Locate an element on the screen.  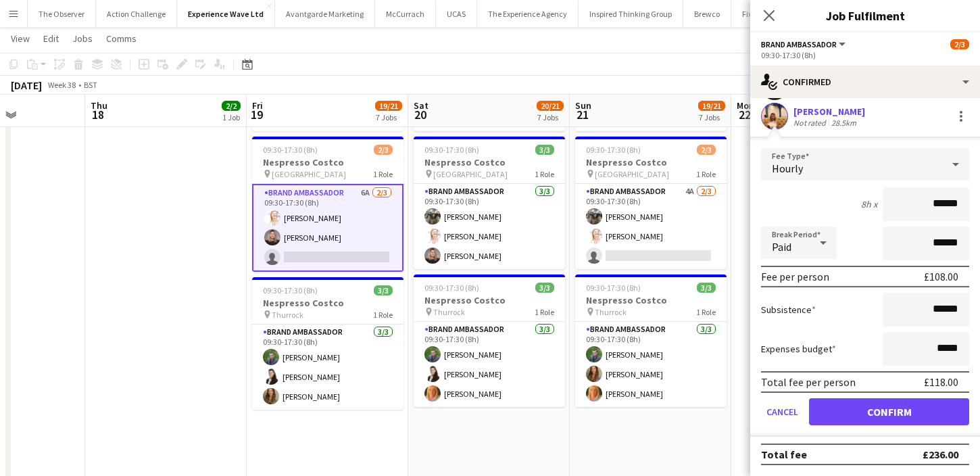
div: Confirmed is located at coordinates (865, 82).